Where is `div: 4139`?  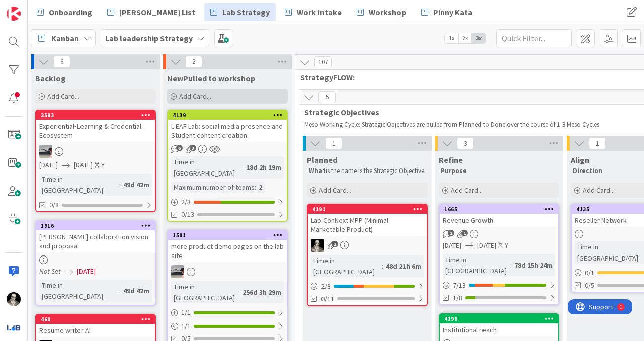 div: 4139 is located at coordinates (228, 115).